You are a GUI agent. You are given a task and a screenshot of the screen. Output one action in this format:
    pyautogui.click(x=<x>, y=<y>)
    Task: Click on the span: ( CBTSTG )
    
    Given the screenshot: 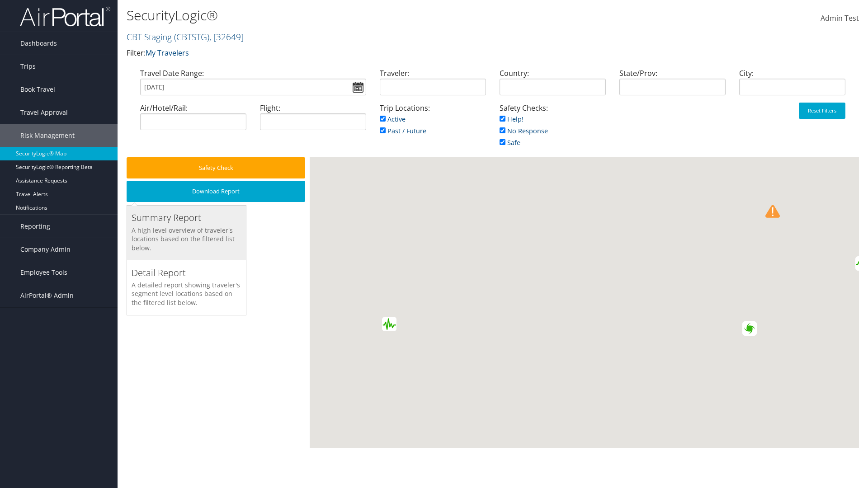 What is the action you would take?
    pyautogui.click(x=192, y=37)
    